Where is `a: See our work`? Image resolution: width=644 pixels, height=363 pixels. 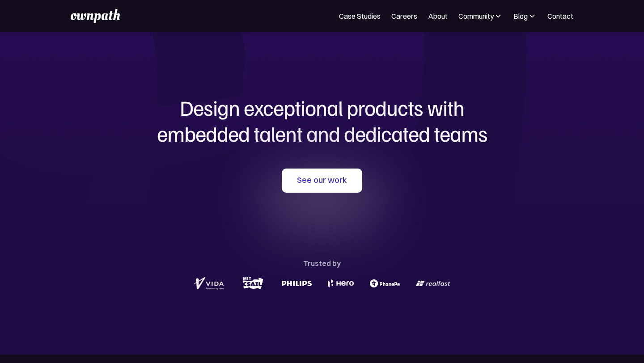 a: See our work is located at coordinates (322, 181).